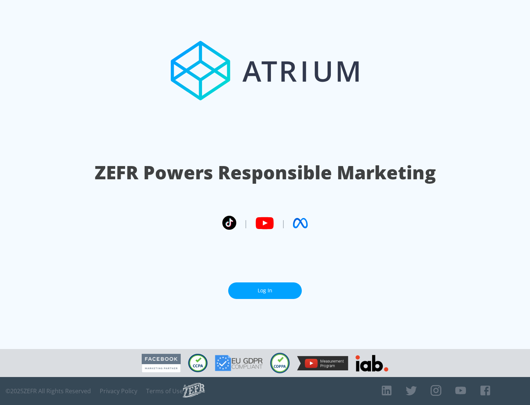  I want to click on img: YouTube Measurement Program, so click(323, 363).